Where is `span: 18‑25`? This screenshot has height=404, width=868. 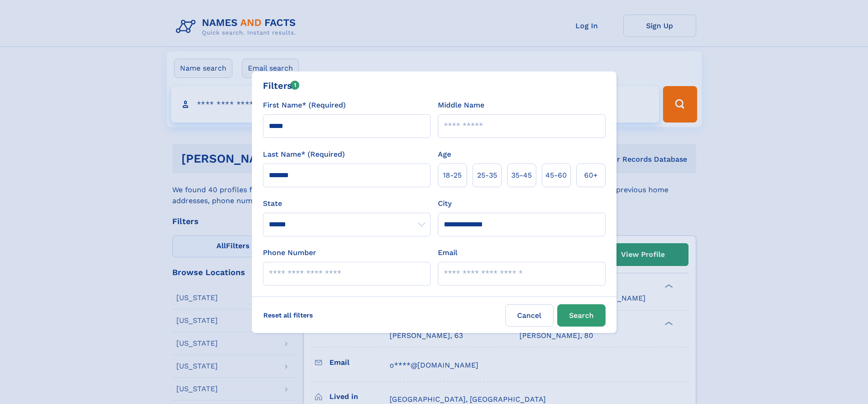
span: 18‑25 is located at coordinates (452, 175).